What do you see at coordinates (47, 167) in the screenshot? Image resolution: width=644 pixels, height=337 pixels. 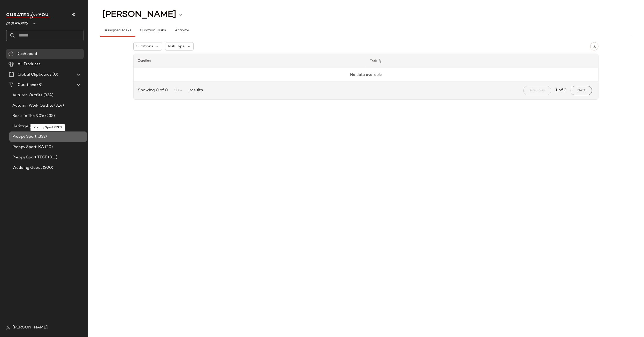 I see `span: (200)` at bounding box center [47, 167].